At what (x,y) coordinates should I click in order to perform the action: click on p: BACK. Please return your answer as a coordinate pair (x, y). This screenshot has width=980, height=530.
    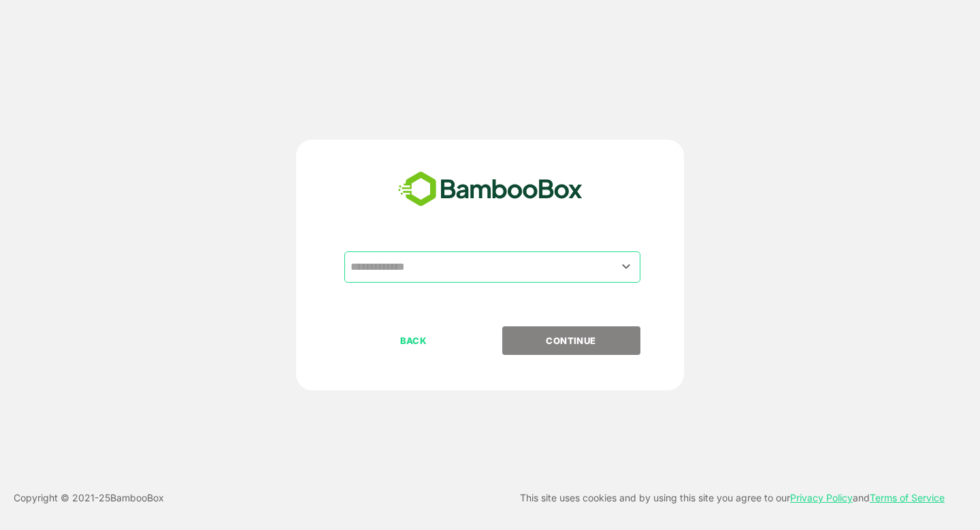
    Looking at the image, I should click on (414, 341).